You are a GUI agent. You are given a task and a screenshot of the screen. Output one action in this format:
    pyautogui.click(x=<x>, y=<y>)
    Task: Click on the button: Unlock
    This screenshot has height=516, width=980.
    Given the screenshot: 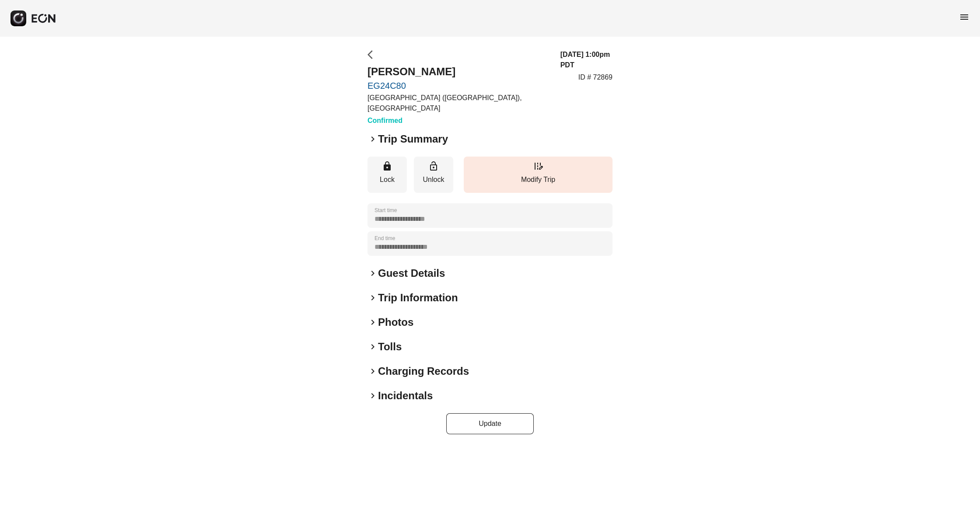 What is the action you would take?
    pyautogui.click(x=433, y=174)
    